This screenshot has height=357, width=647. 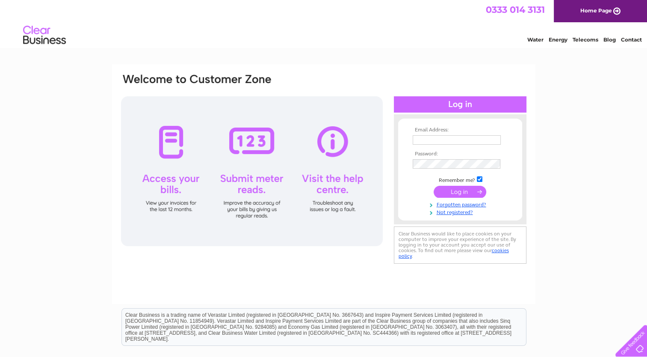 What do you see at coordinates (454, 253) in the screenshot?
I see `a: cookies policy` at bounding box center [454, 253].